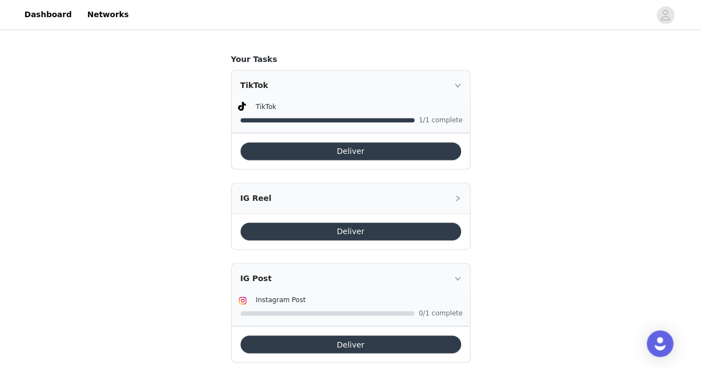 This screenshot has height=368, width=701. I want to click on div: icon: rightIG Reel, so click(351, 198).